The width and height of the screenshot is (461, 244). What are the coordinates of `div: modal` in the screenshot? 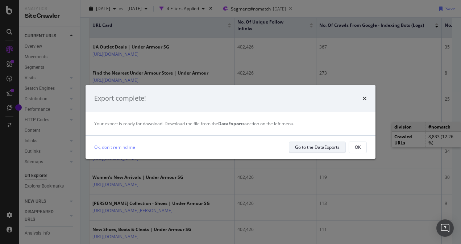 It's located at (230, 122).